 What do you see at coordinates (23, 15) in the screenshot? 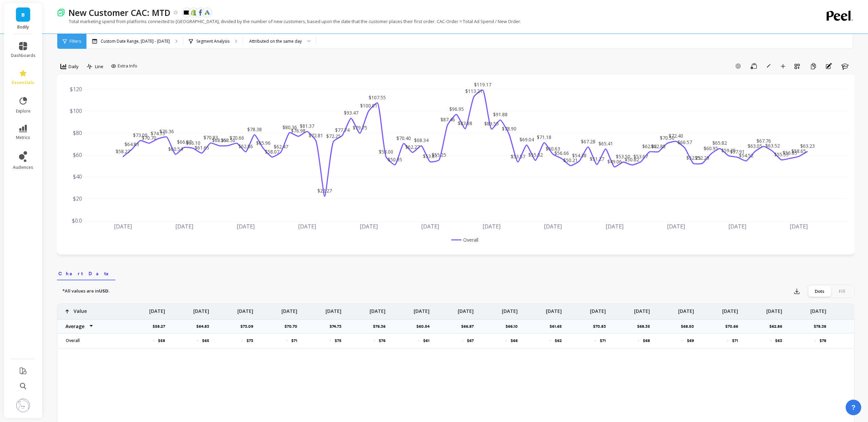
I see `span: B` at bounding box center [23, 15].